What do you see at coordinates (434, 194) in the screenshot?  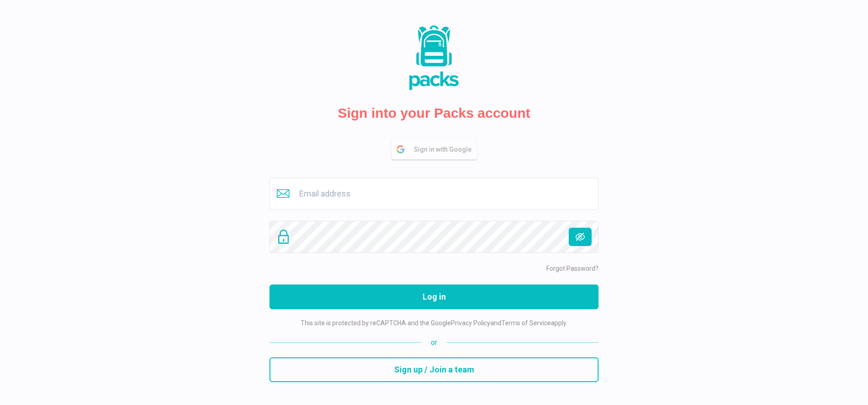 I see `input: Email address` at bounding box center [434, 194].